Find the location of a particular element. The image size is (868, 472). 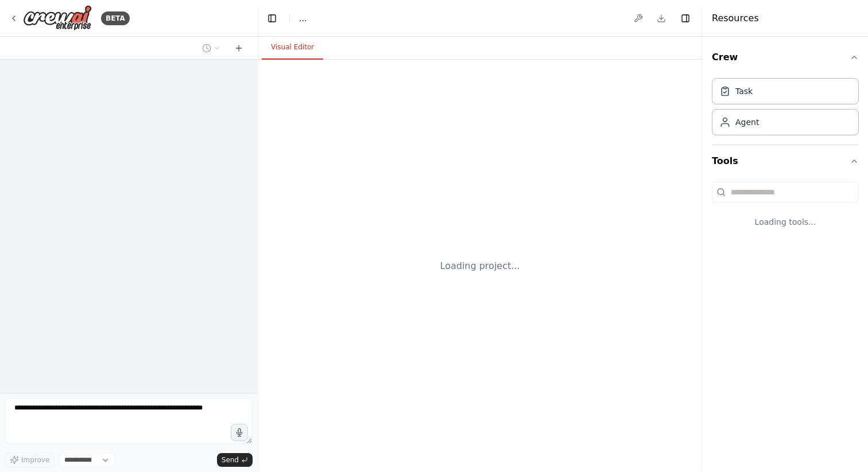

button: Crew is located at coordinates (785, 57).